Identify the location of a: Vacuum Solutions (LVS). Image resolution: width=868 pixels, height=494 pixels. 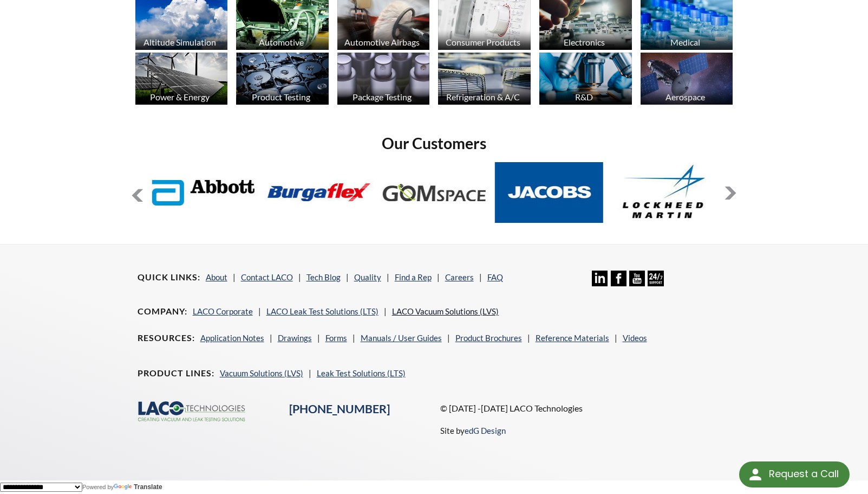
(261, 373).